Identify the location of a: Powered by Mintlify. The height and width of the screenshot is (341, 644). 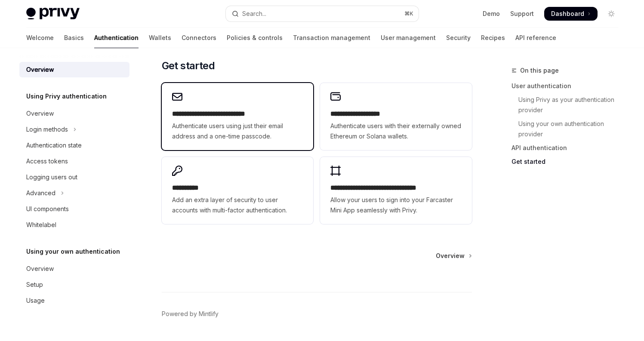
(190, 313).